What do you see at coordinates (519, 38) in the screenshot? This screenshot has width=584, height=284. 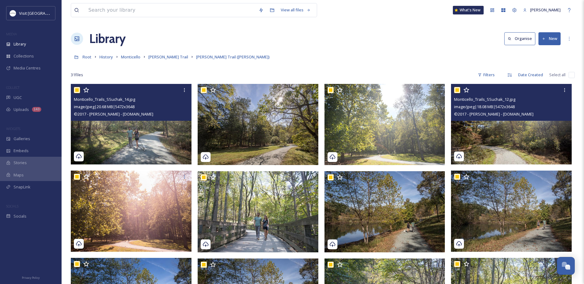 I see `button: Organise` at bounding box center [519, 38].